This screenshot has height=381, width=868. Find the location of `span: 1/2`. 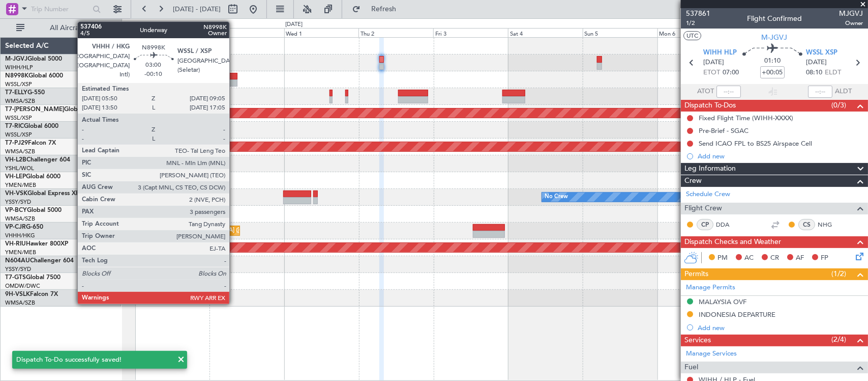

span: 1/2 is located at coordinates (698, 23).